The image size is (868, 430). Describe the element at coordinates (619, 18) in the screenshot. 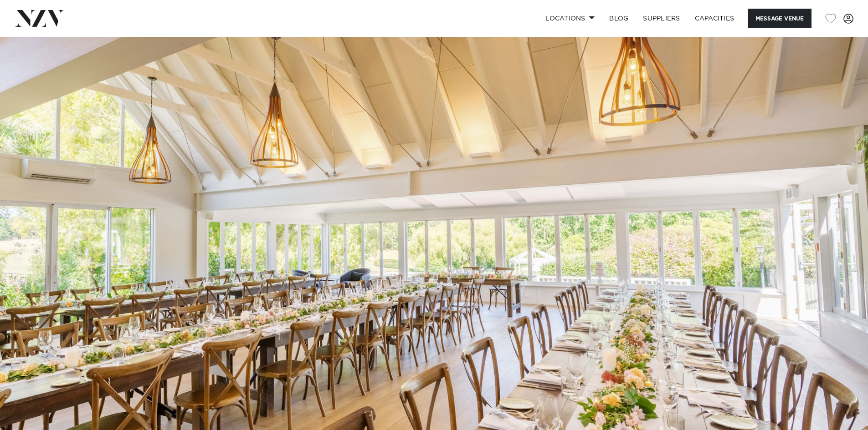

I see `a: BLOG` at that location.